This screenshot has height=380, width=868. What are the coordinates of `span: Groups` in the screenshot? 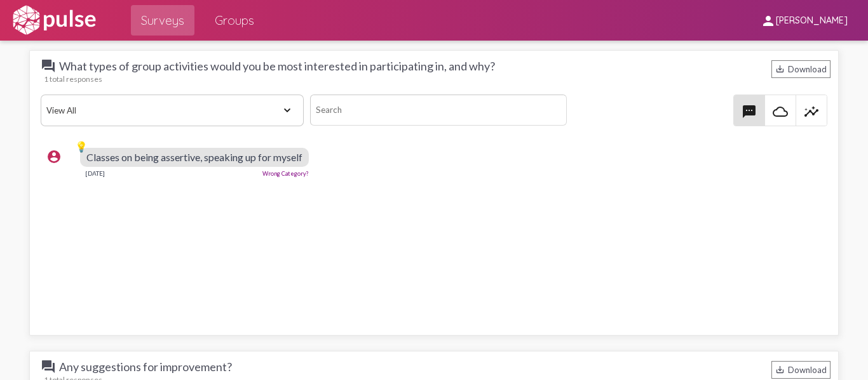 It's located at (235, 20).